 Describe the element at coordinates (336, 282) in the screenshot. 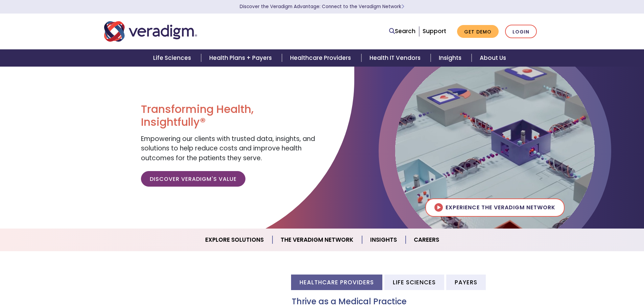

I see `li: Healthcare Providers` at that location.